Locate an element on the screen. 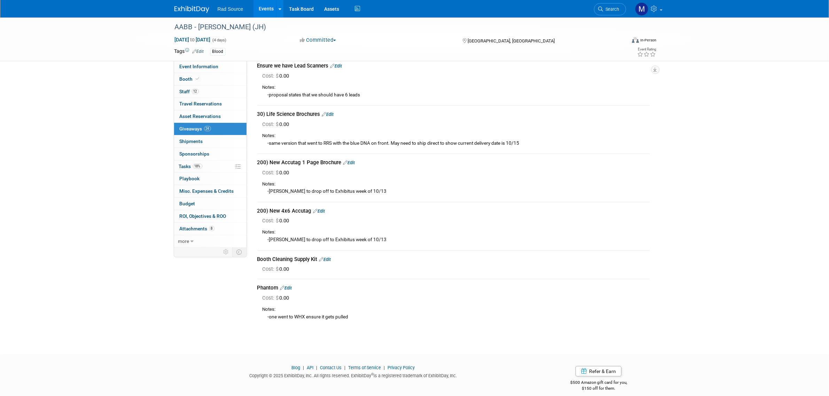 The height and width of the screenshot is (396, 829). span: Attachments is located at coordinates (197, 229).